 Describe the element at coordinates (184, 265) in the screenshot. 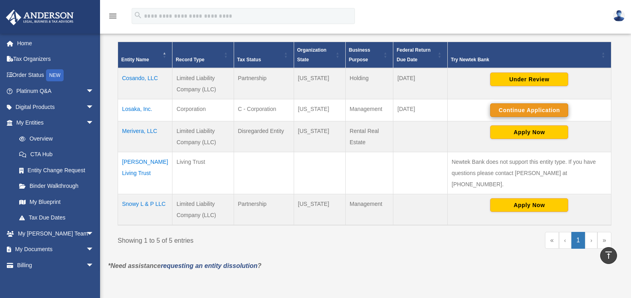

I see `em: *Need assistance ?` at that location.